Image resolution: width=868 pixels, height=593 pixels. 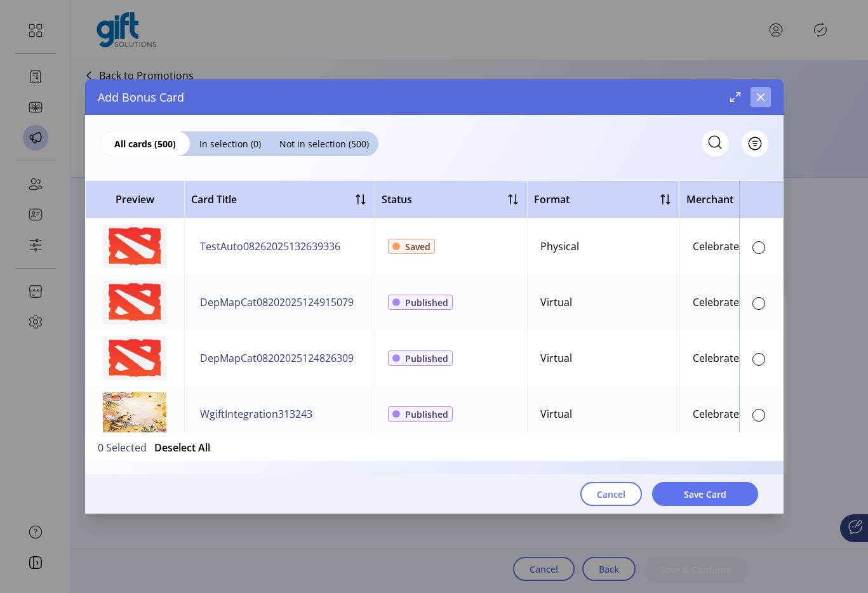 I want to click on span: All cards (500), so click(x=145, y=143).